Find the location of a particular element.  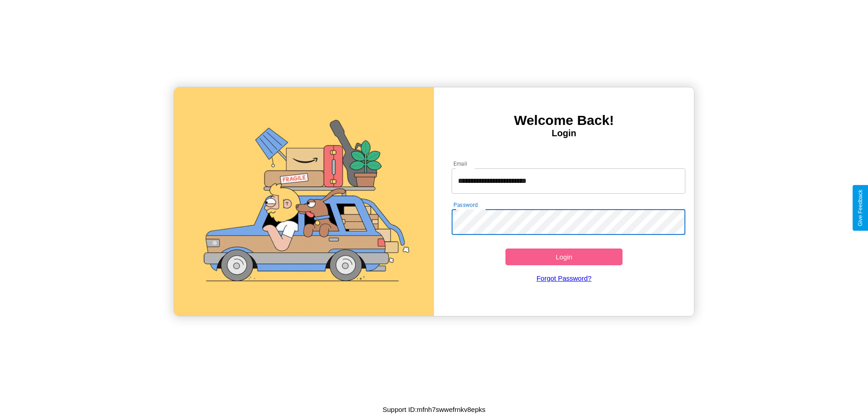

div: Give Feedback is located at coordinates (860, 208).